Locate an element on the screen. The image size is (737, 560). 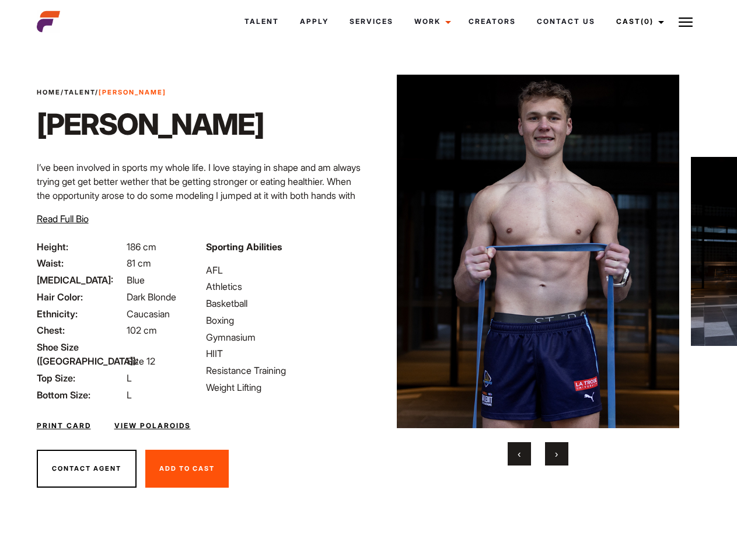
span: Top Size: is located at coordinates (81, 378).